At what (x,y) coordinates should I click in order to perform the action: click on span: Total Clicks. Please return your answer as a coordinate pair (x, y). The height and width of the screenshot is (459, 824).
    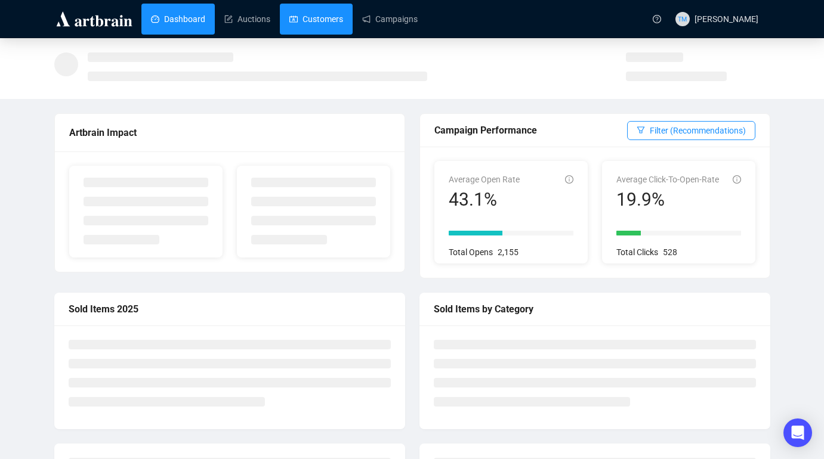
    Looking at the image, I should click on (637, 252).